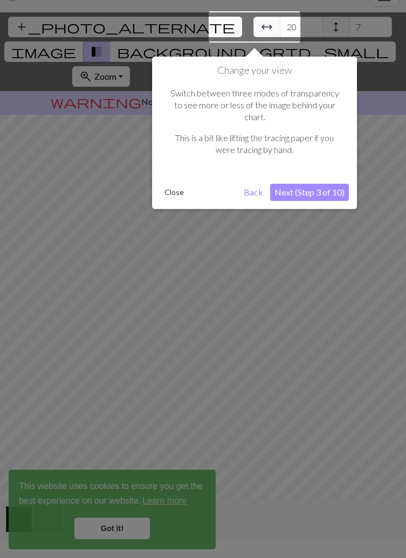 The image size is (406, 558). I want to click on button: Back, so click(253, 192).